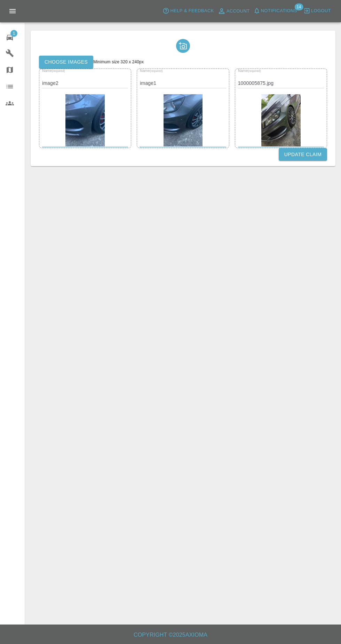  I want to click on button: Update Claim, so click(303, 155).